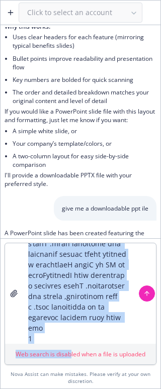 This screenshot has width=161, height=389. Describe the element at coordinates (84, 143) in the screenshot. I see `li: Your company’s template/colors, or` at that location.